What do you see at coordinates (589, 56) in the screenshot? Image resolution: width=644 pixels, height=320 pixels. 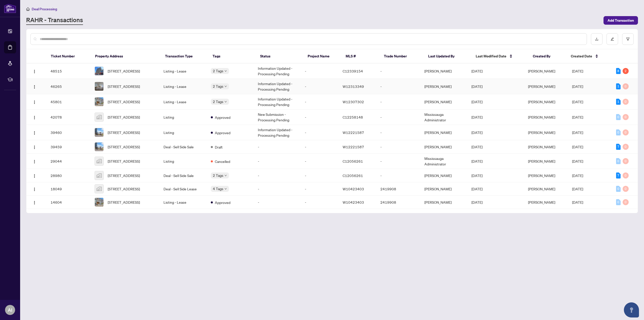 I see `th: Created Date` at bounding box center [589, 56].